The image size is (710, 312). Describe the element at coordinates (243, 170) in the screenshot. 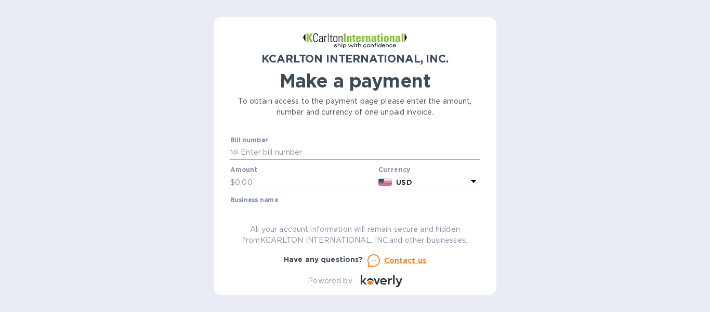

I see `label: Amount` at that location.